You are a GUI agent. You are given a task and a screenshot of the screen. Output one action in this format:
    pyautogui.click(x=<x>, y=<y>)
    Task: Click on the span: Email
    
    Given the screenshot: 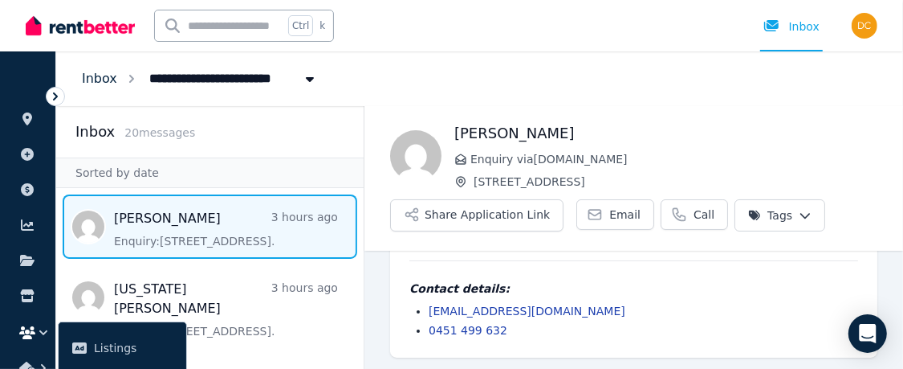 What is the action you would take?
    pyautogui.click(x=625, y=214)
    